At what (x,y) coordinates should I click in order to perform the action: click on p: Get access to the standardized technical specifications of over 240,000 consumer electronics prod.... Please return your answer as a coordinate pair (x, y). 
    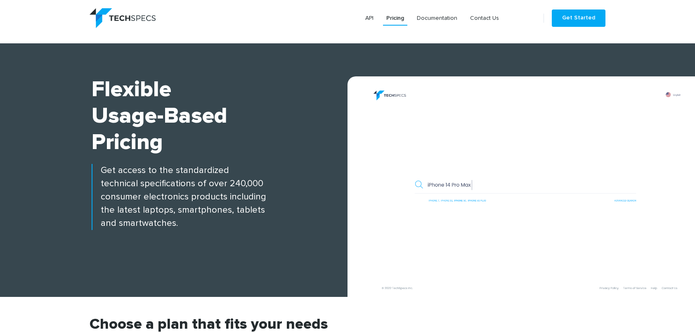
    Looking at the image, I should click on (220, 197).